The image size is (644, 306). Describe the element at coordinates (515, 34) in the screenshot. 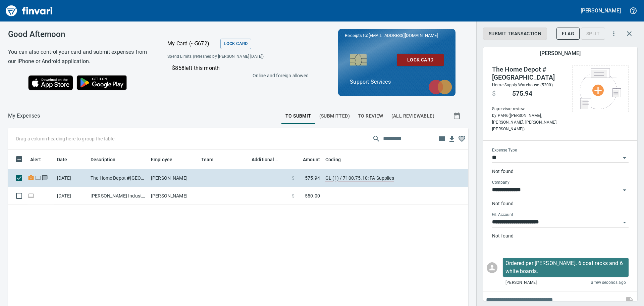

I see `button: Submit Transaction` at that location.